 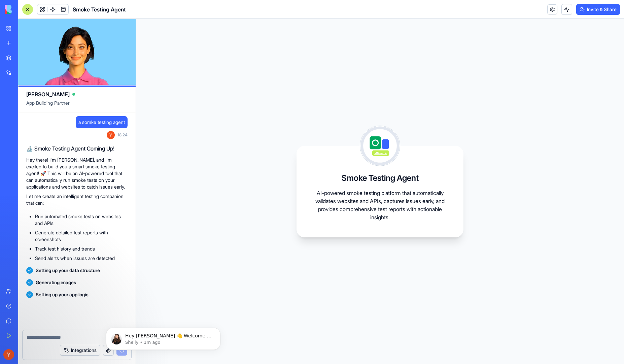 What do you see at coordinates (77, 200) in the screenshot?
I see `p: Let me create an intelligent testing companion that can:` at bounding box center [77, 200].